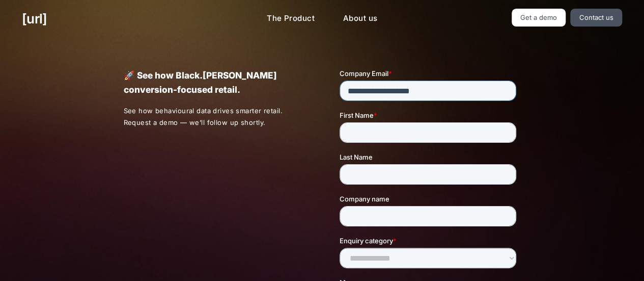  What do you see at coordinates (597, 17) in the screenshot?
I see `a: Contact us` at bounding box center [597, 17].